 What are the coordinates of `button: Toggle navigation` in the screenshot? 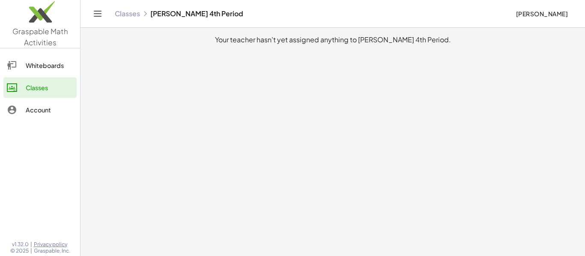 It's located at (98, 14).